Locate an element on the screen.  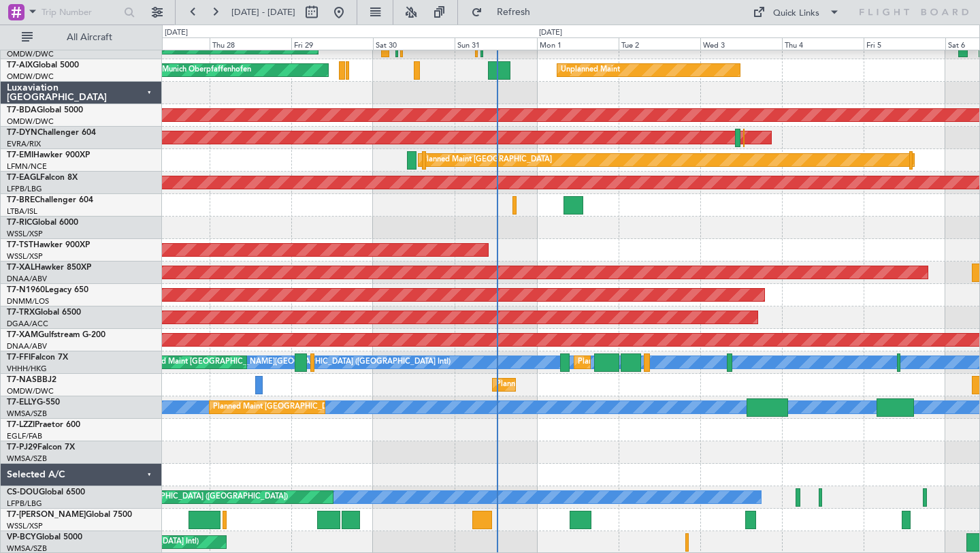
a: T7-BREChallenger 604 is located at coordinates (50, 200).